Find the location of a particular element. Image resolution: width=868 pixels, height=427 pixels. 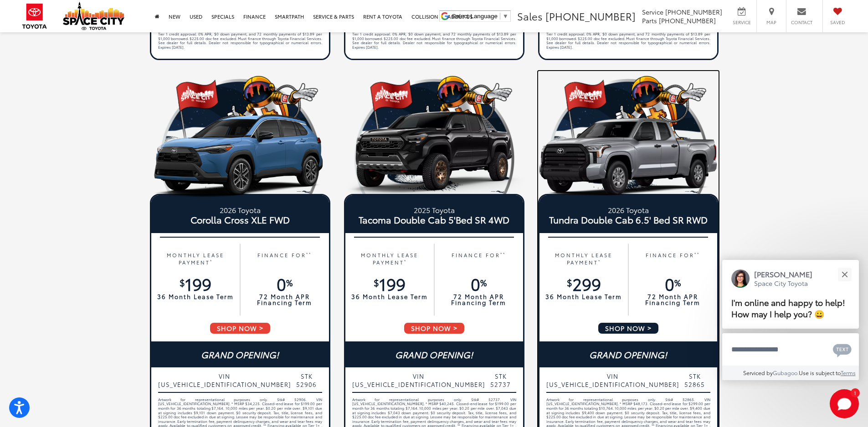

img: Space City Toyota is located at coordinates (93, 16).